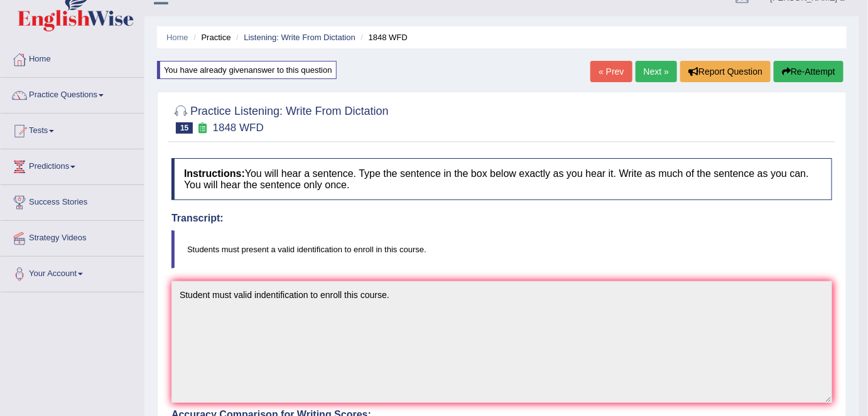 This screenshot has height=416, width=868. Describe the element at coordinates (72, 130) in the screenshot. I see `a: Tests` at that location.